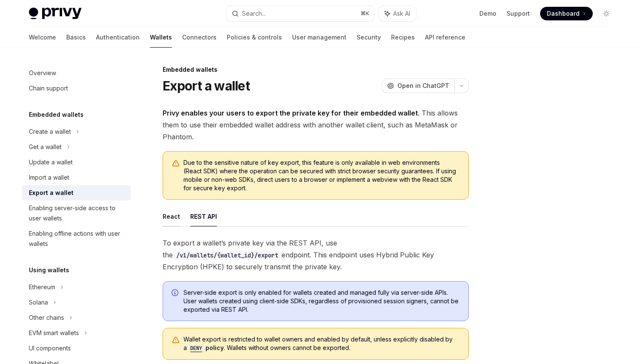 Image resolution: width=642 pixels, height=364 pixels. I want to click on a: User management, so click(319, 37).